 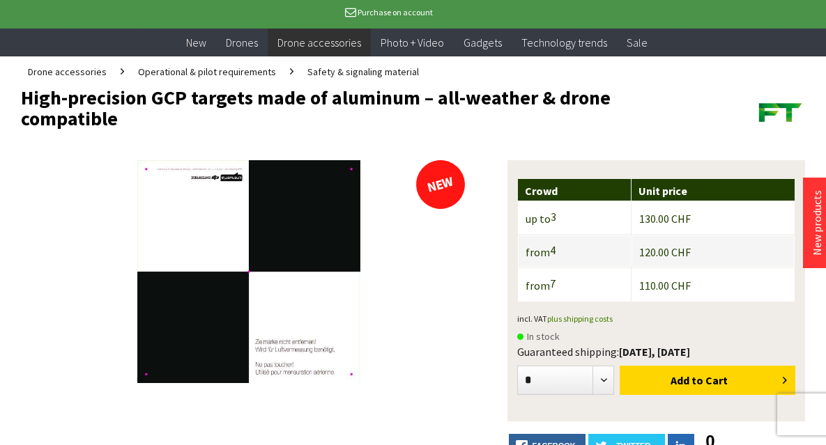 I want to click on img: High-precision GCP targets made of aluminum – all-weather & drone compatible, so click(x=249, y=272).